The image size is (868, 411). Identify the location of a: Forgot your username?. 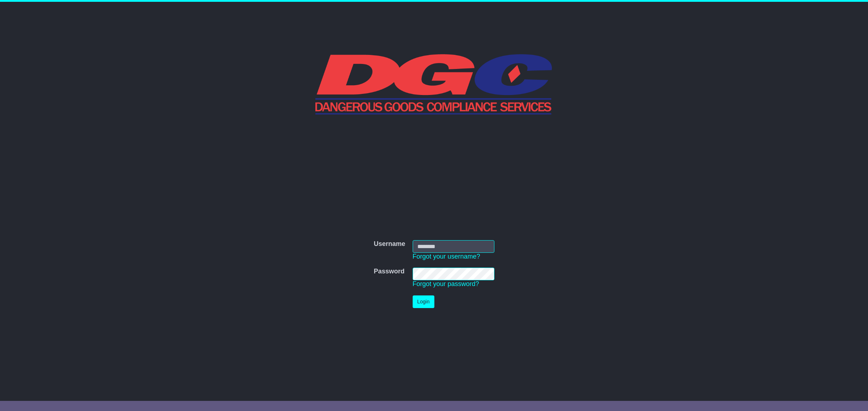
(446, 256).